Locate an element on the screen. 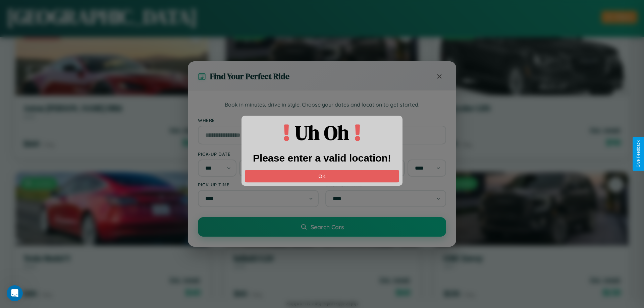  label: Pick-up Time is located at coordinates (258, 184).